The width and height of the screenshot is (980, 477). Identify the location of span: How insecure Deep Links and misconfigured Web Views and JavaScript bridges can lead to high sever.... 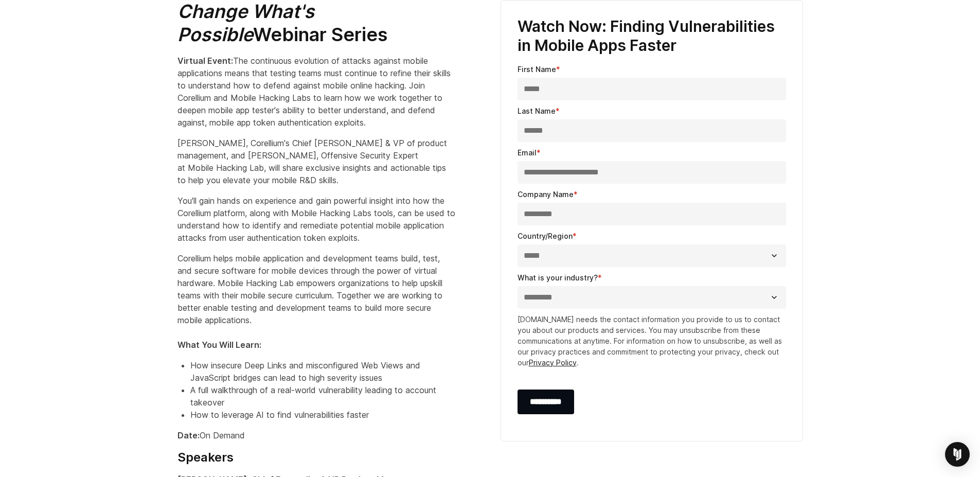
(305, 372).